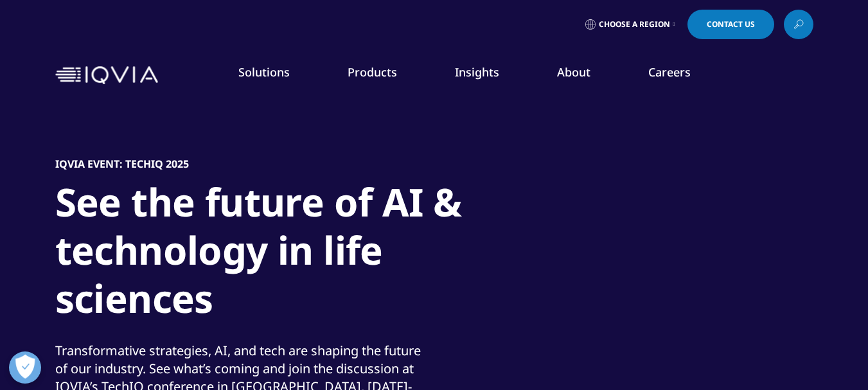 This screenshot has width=868, height=390. I want to click on a: About, so click(574, 72).